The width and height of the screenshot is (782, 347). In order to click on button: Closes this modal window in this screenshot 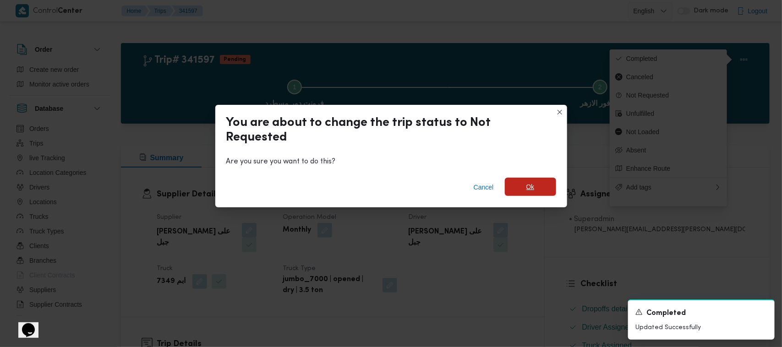, I will do `click(560, 112)`.